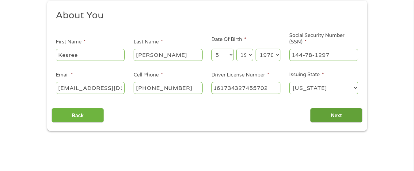 The width and height of the screenshot is (414, 171). What do you see at coordinates (90, 55) in the screenshot?
I see `input: John` at bounding box center [90, 55].